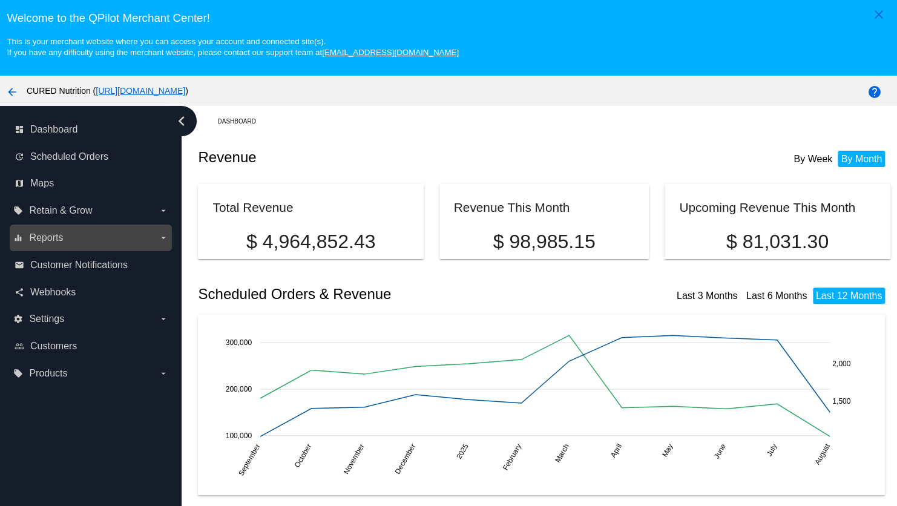  Describe the element at coordinates (239, 436) in the screenshot. I see `text: 100,000` at that location.